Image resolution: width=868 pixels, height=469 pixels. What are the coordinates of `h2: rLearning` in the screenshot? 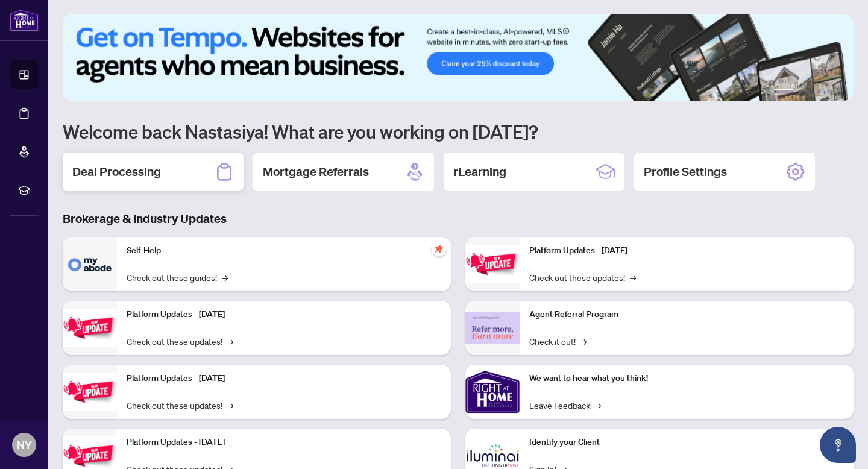 It's located at (480, 172).